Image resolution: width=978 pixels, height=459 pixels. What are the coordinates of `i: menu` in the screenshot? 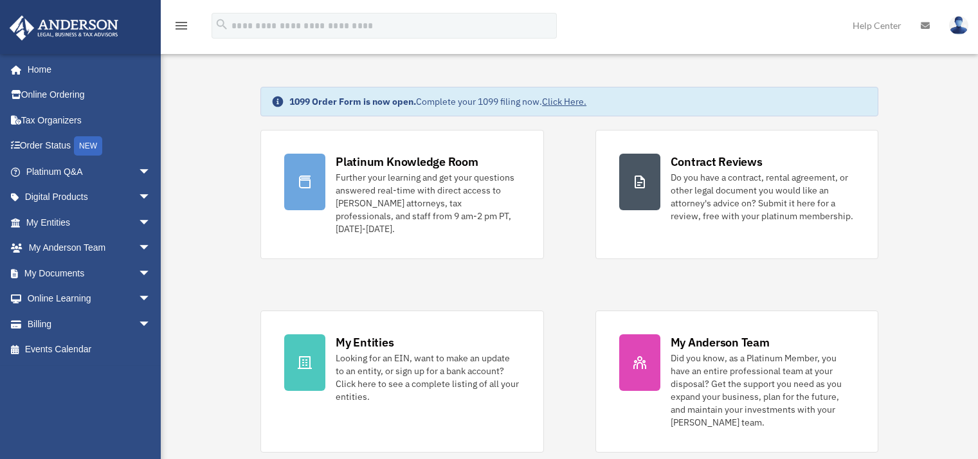 It's located at (181, 26).